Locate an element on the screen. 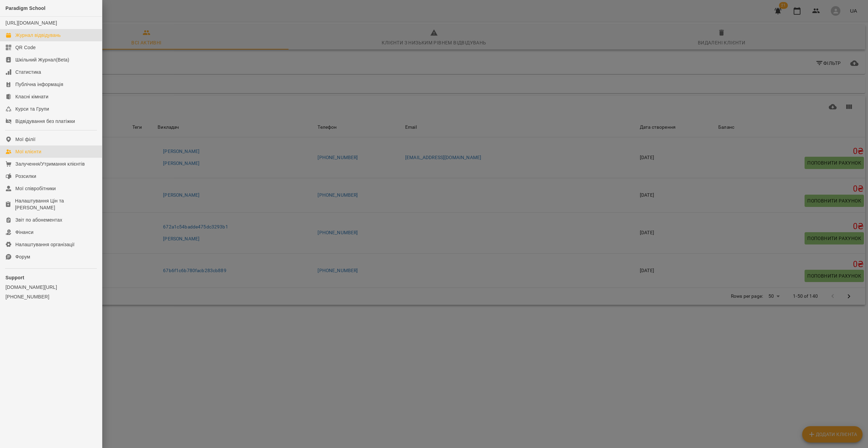 This screenshot has width=868, height=448. div: Налаштування організації is located at coordinates (45, 244).